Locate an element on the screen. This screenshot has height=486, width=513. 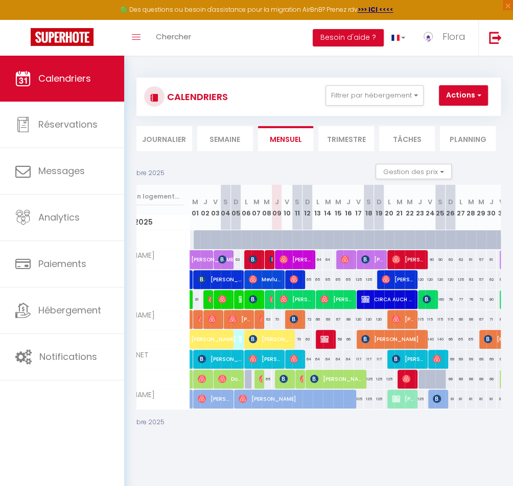
th: 06 is located at coordinates (246, 207).